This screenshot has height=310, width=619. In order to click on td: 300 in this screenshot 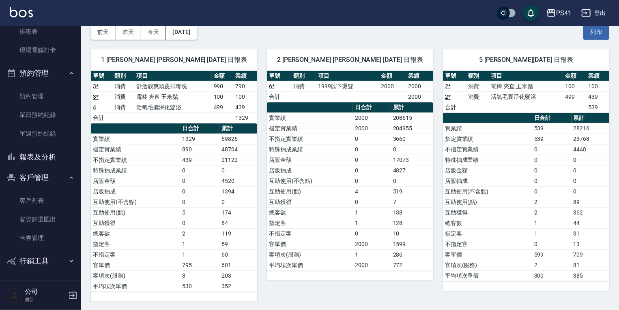, I will do `click(551, 276)`.